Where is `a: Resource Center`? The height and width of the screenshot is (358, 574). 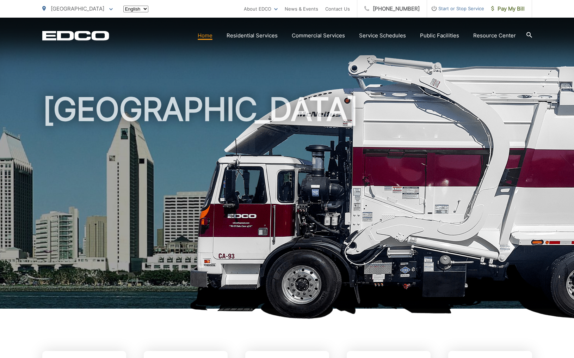
a: Resource Center is located at coordinates (494, 36).